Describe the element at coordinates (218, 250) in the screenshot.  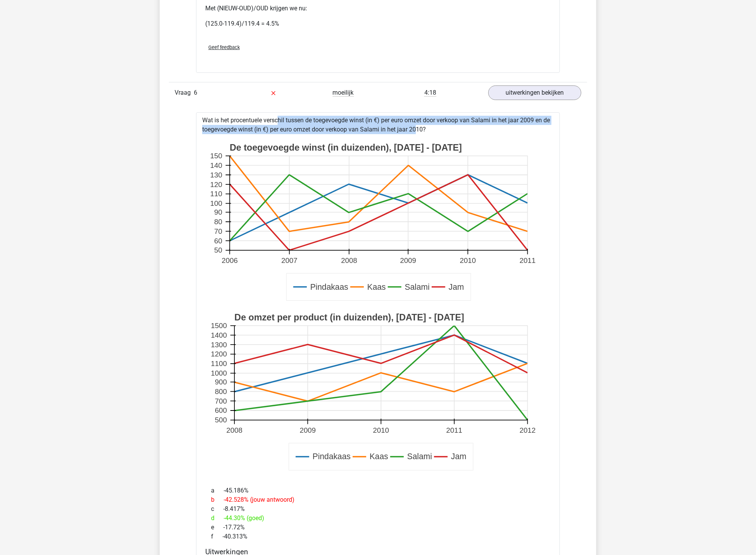
I see `text: 50` at that location.